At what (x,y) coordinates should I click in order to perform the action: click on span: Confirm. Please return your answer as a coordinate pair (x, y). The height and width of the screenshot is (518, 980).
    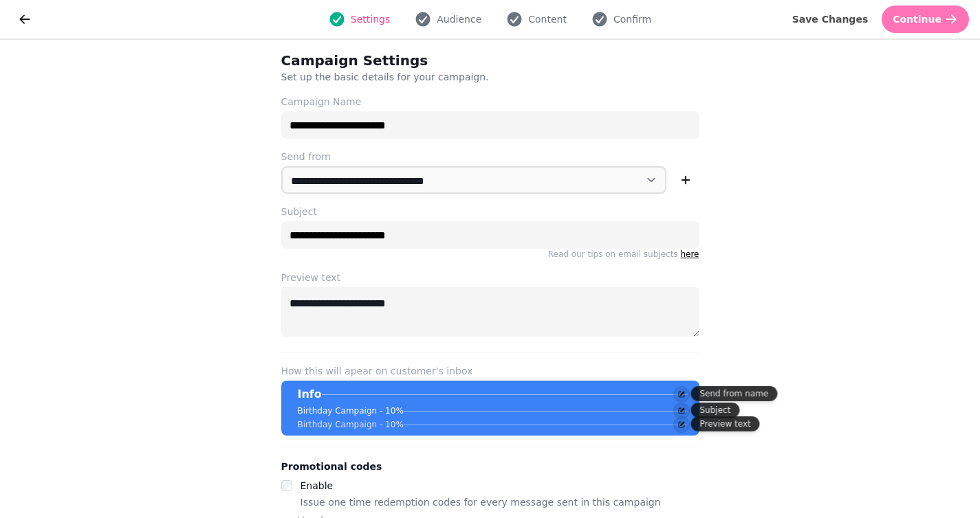
    Looking at the image, I should click on (632, 19).